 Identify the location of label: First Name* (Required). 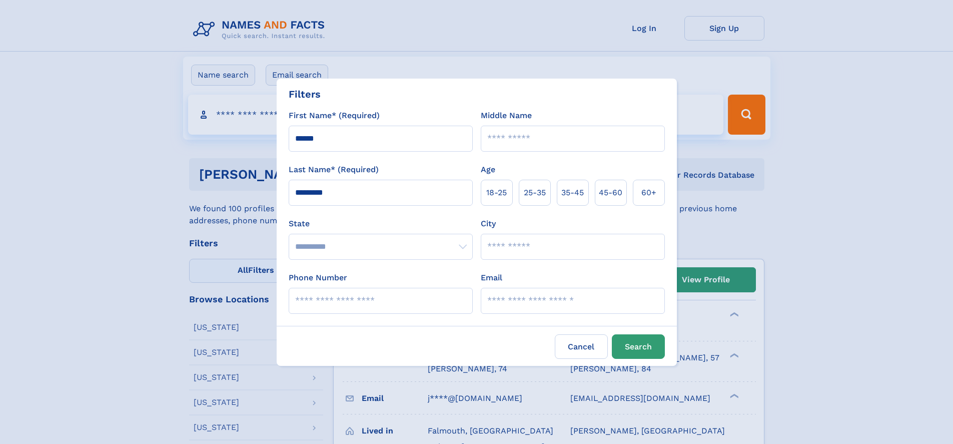
(334, 116).